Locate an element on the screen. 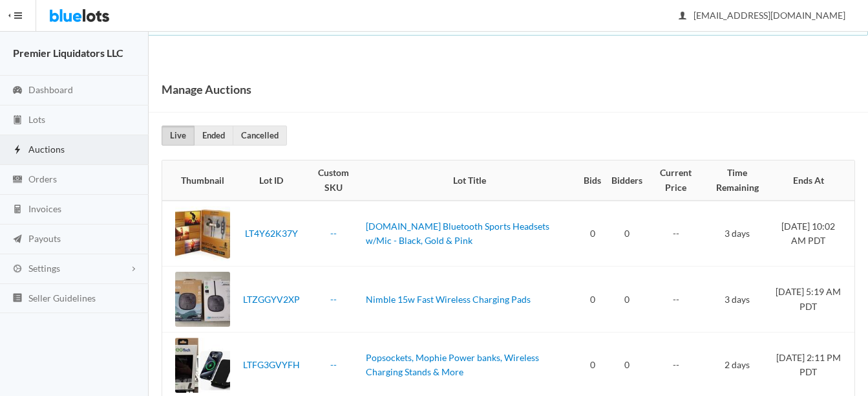 The height and width of the screenshot is (396, 868). ion-icon: paper plane is located at coordinates (17, 239).